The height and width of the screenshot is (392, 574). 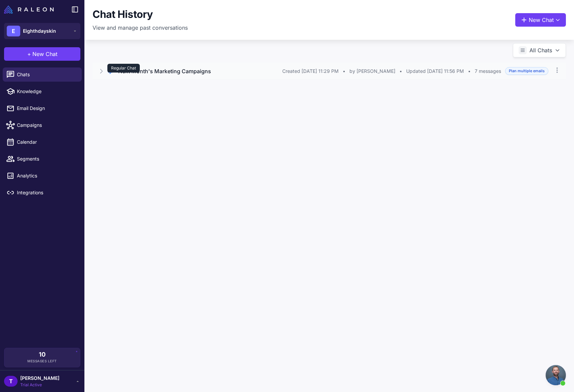 I want to click on a: Campaigns, so click(x=42, y=125).